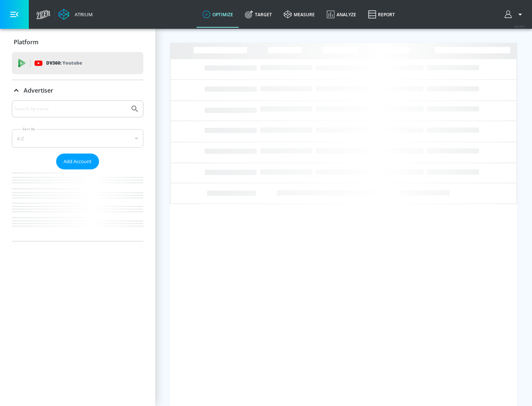  What do you see at coordinates (258, 14) in the screenshot?
I see `a: Target` at bounding box center [258, 14].